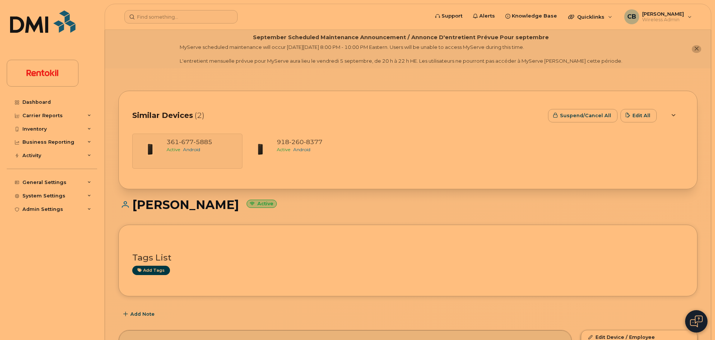  Describe the element at coordinates (163, 115) in the screenshot. I see `span: Similar Devices` at that location.